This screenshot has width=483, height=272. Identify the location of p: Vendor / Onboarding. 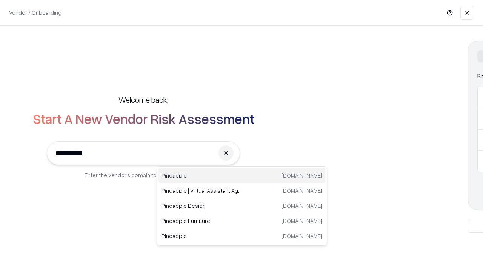
(35, 12).